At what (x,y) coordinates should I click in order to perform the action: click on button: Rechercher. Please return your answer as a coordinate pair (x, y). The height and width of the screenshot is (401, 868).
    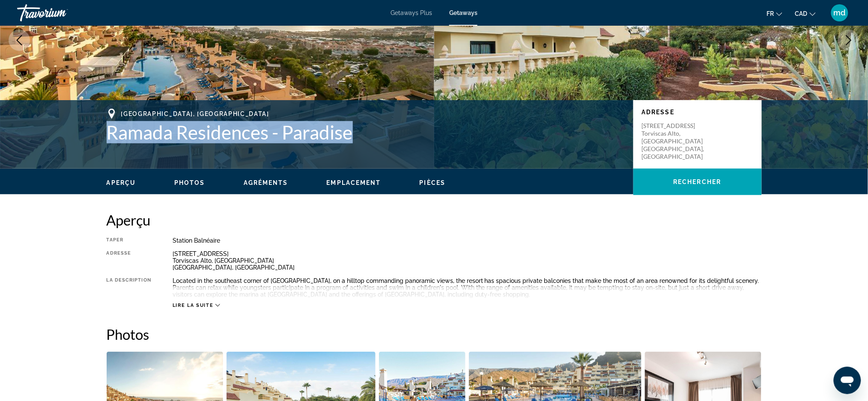
    Looking at the image, I should click on (697, 182).